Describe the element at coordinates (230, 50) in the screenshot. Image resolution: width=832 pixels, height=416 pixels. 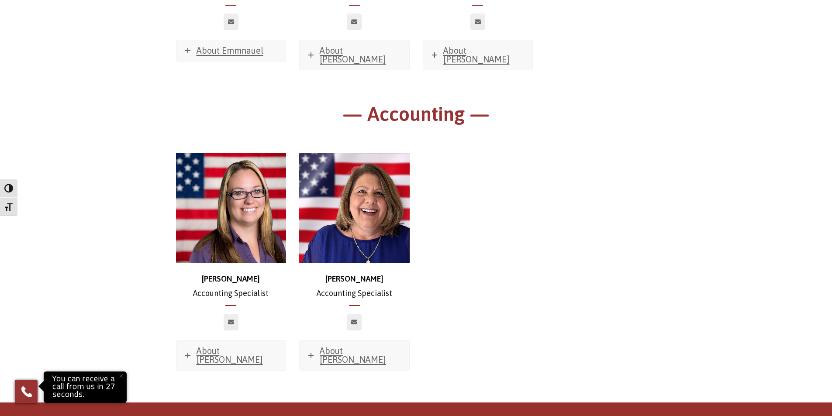
I see `span: About Emmnauel` at that location.